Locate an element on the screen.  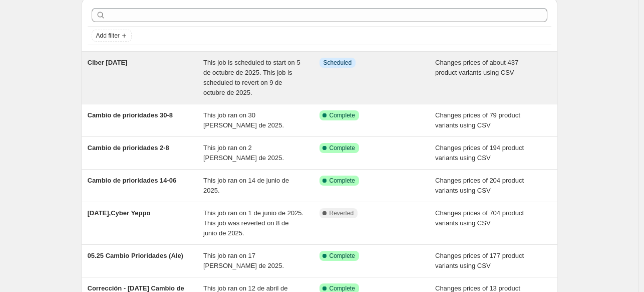
button: Add filter is located at coordinates (112, 36).